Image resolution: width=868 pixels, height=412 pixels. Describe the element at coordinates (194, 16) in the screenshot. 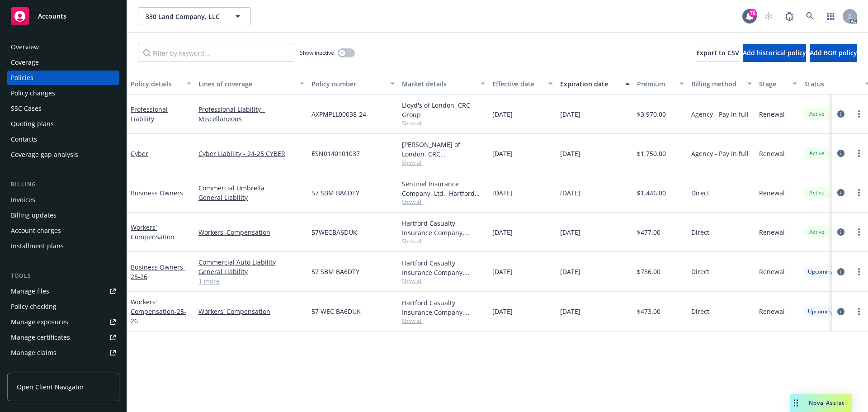

I see `button: 330 Land Company, LLC` at that location.